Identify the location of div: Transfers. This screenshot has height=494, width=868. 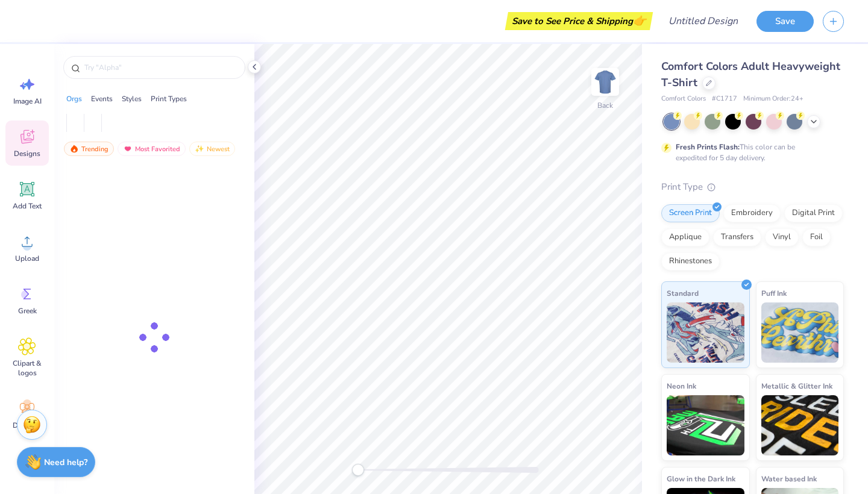
(737, 237).